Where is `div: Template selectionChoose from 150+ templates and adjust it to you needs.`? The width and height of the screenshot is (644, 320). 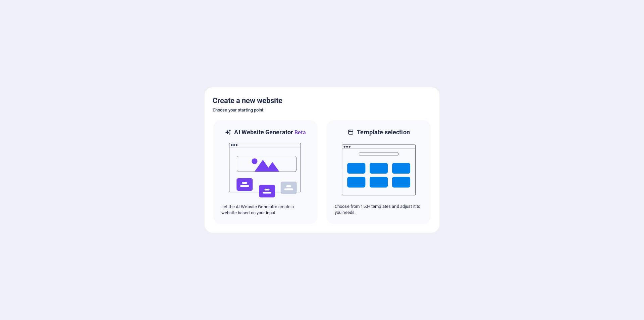 div: Template selectionChoose from 150+ templates and adjust it to you needs. is located at coordinates (379, 172).